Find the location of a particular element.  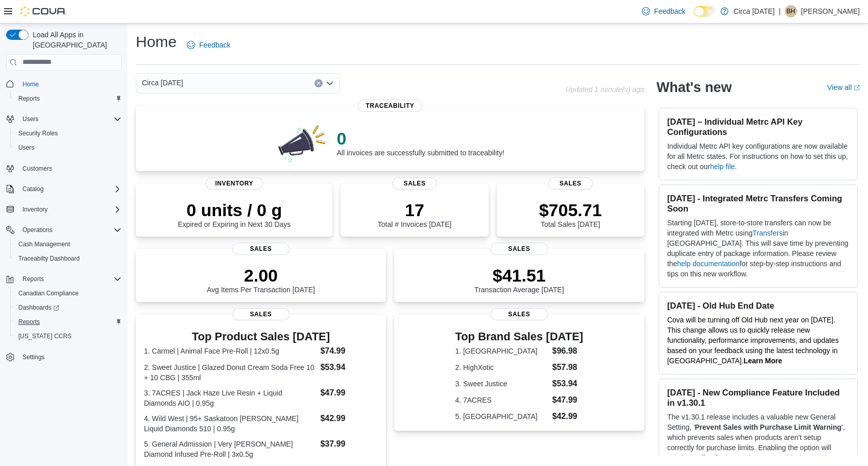

div: All invoices are successfully submitted to traceability! is located at coordinates (420, 142).